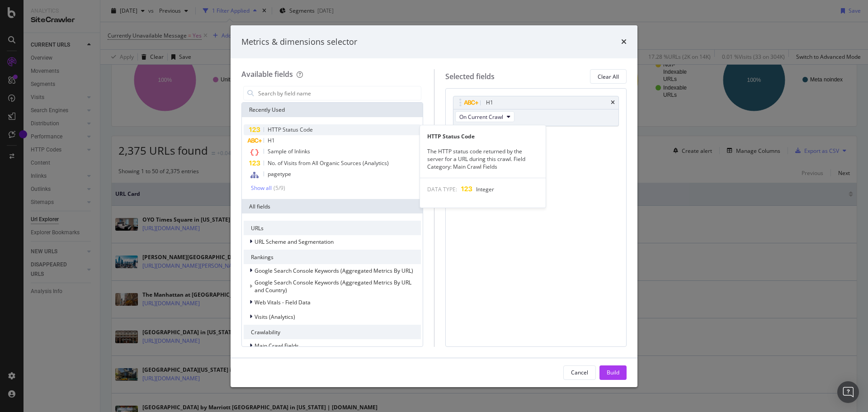 The width and height of the screenshot is (868, 412). What do you see at coordinates (282, 302) in the screenshot?
I see `span: Web Vitals - Field Data` at bounding box center [282, 302].